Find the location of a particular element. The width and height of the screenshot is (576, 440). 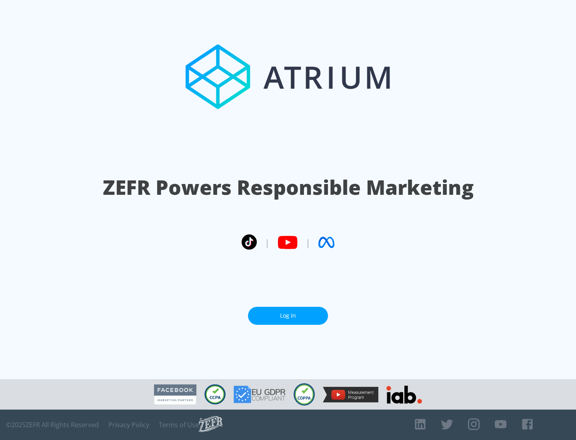

span: © 2025 ZEFR All Rights Reserved is located at coordinates (52, 425).